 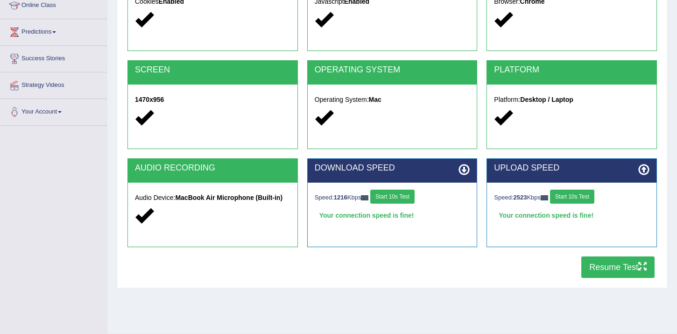 What do you see at coordinates (54, 31) in the screenshot?
I see `a: Predictions` at bounding box center [54, 31].